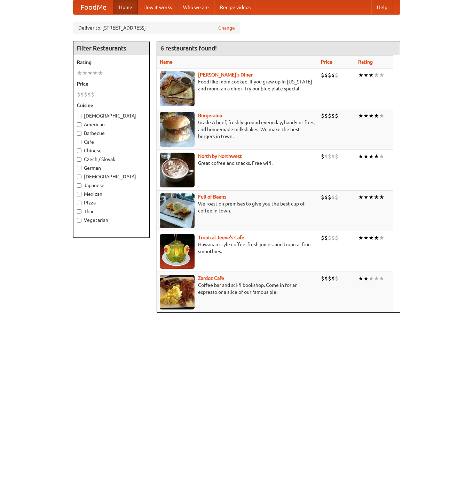 The width and height of the screenshot is (473, 492). What do you see at coordinates (212, 197) in the screenshot?
I see `b: Full of Beans` at bounding box center [212, 197].